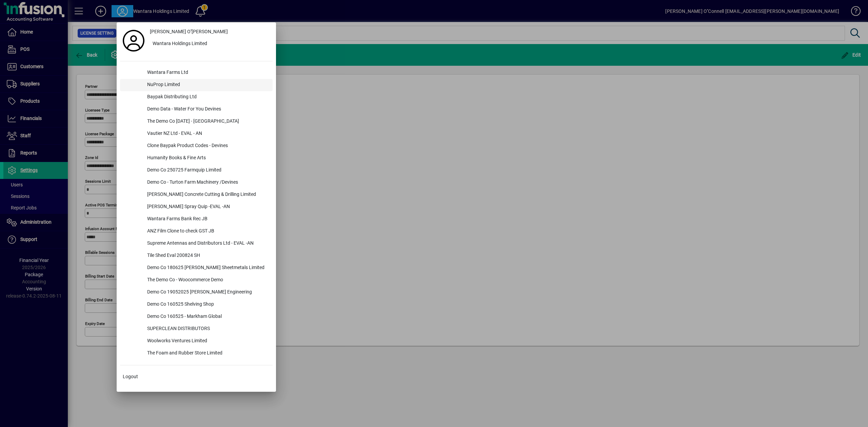  What do you see at coordinates (133, 41) in the screenshot?
I see `a: Profile` at bounding box center [133, 41].